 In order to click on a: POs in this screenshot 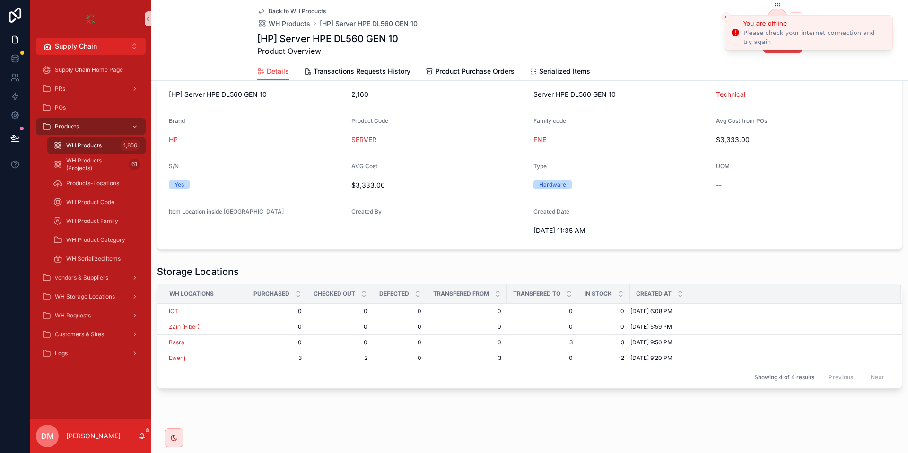, I will do `click(91, 108)`.